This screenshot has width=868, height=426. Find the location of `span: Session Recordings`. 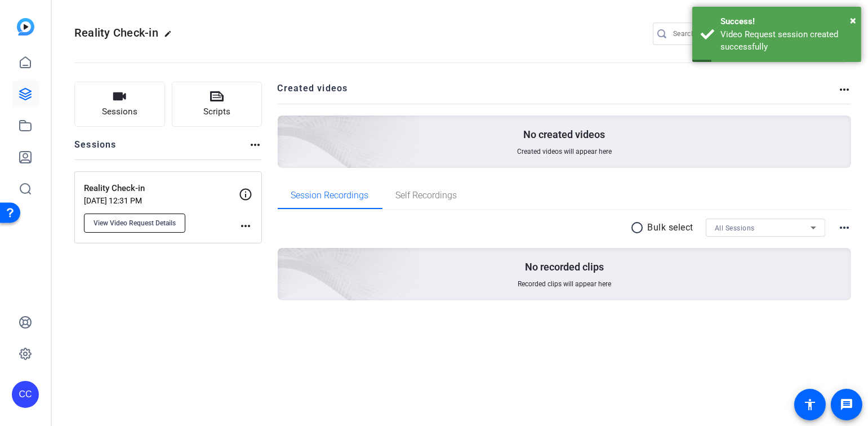

span: Session Recordings is located at coordinates (330, 196).